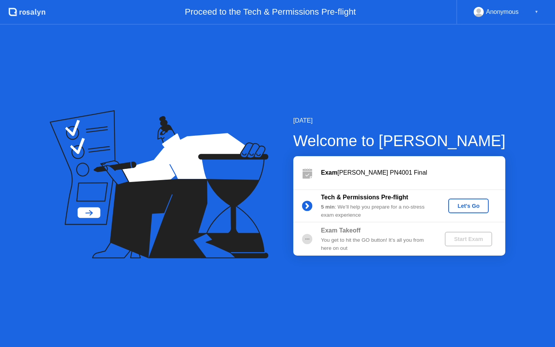 This screenshot has width=555, height=347. What do you see at coordinates (377, 211) in the screenshot?
I see `div: : We’ll help you prepare for a no-stress exam experience` at bounding box center [377, 211].